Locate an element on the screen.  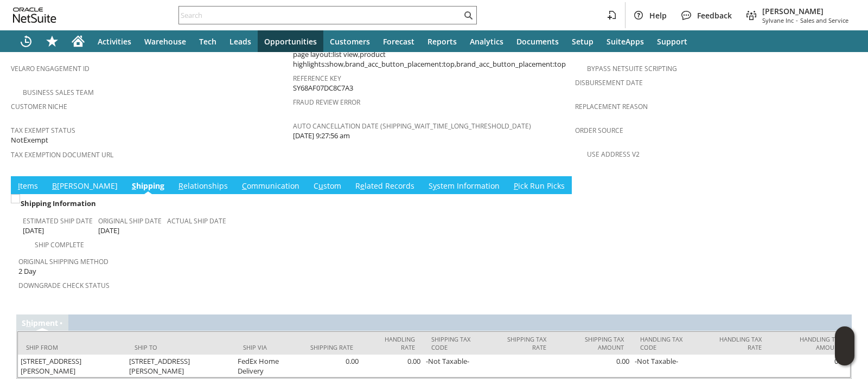
img: Unchecked is located at coordinates (15, 198).